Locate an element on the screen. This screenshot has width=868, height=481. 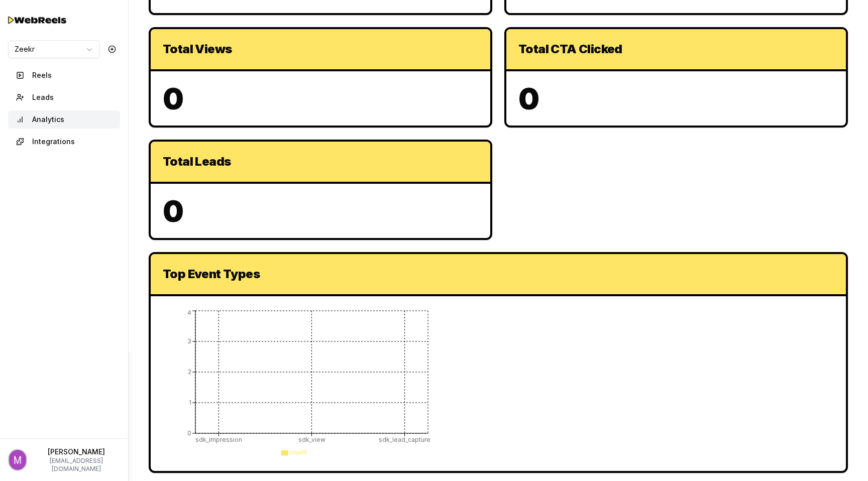
img: Testimo is located at coordinates (38, 19).